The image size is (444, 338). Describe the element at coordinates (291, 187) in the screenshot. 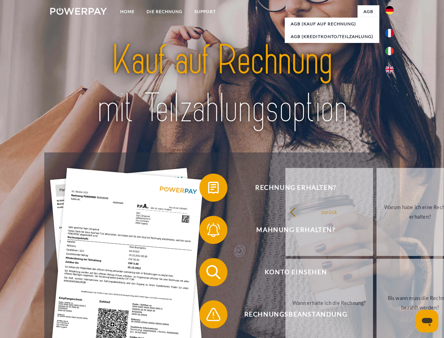

I see `a: Rechnung erhalten?` at that location.